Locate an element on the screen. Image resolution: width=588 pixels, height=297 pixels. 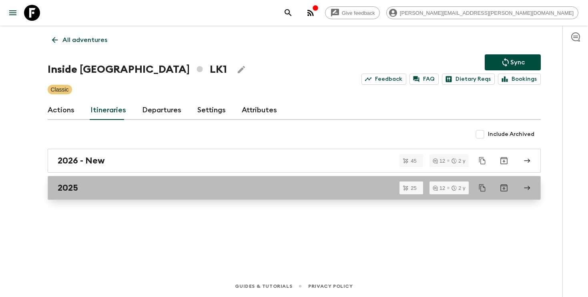
a: Feedback is located at coordinates (384, 79).